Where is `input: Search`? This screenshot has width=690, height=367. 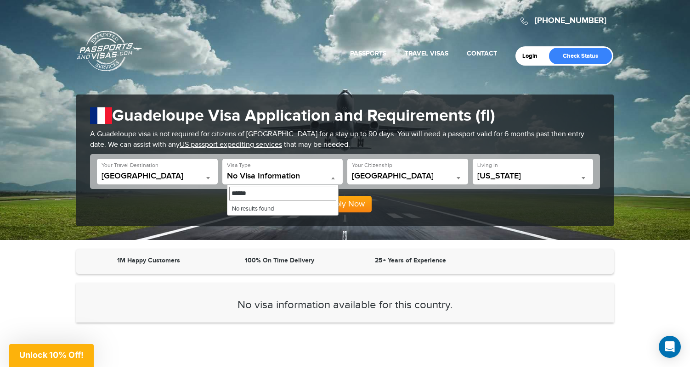
input: Search is located at coordinates (282, 194).